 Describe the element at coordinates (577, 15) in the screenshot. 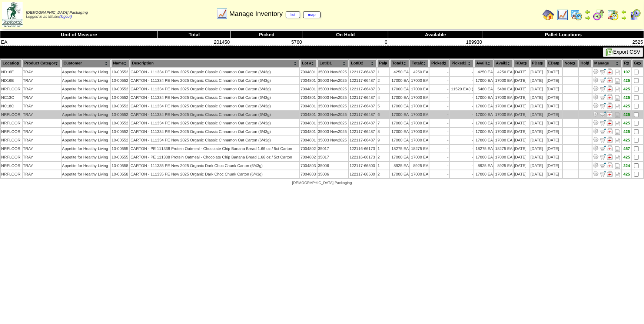

I see `img: calendarprod.gif` at that location.